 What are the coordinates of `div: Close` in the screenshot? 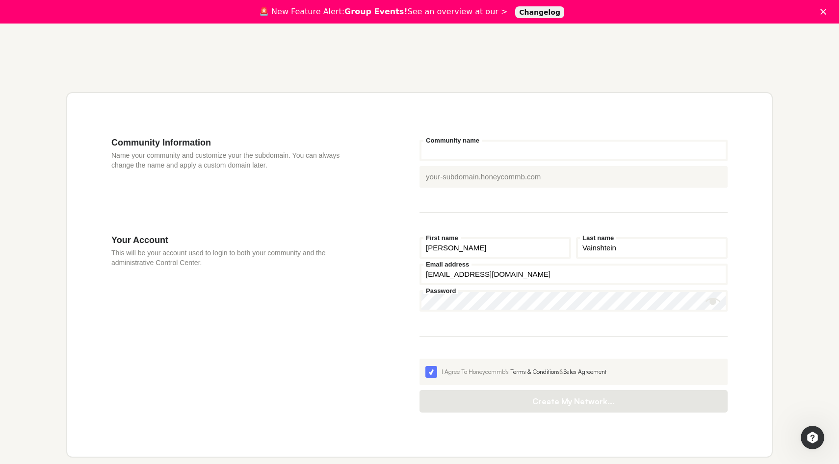 It's located at (825, 12).